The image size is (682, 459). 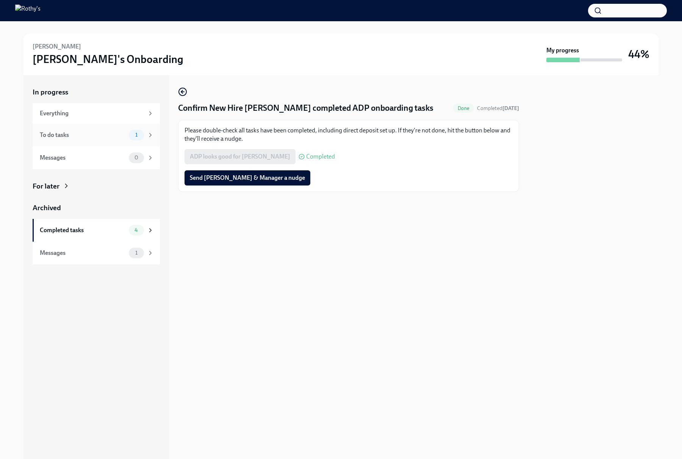 What do you see at coordinates (96, 208) in the screenshot?
I see `div: Archived` at bounding box center [96, 208].